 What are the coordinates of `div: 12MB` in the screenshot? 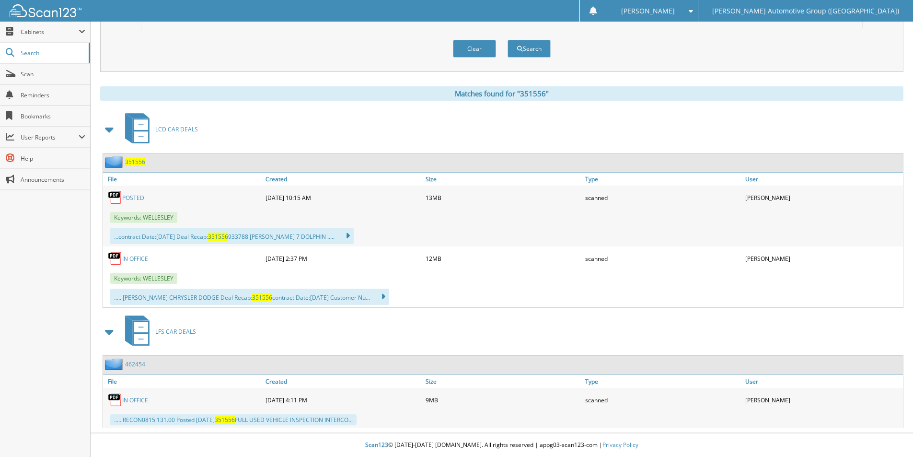 It's located at (503, 258).